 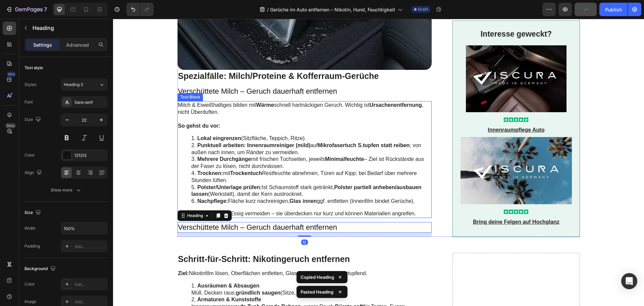 What do you see at coordinates (30, 85) in the screenshot?
I see `div: Styles` at bounding box center [30, 85].